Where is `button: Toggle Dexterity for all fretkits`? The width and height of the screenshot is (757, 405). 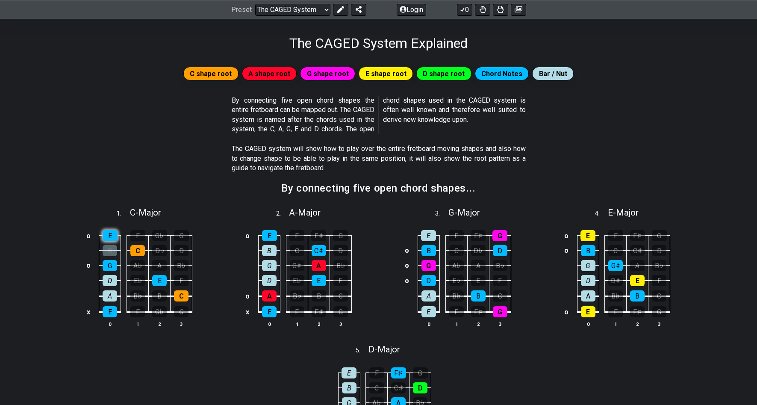
button: Toggle Dexterity for all fretkits is located at coordinates (482, 9).